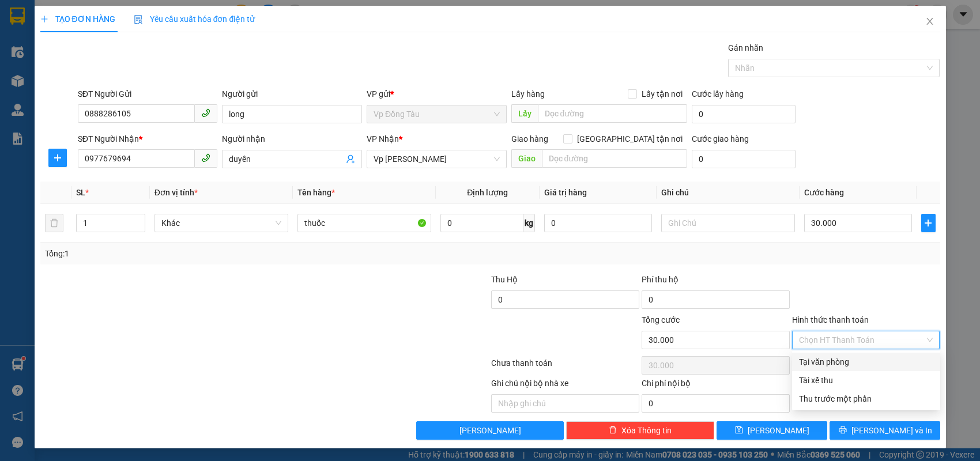 Image resolution: width=980 pixels, height=461 pixels. What do you see at coordinates (866, 399) in the screenshot?
I see `div: Thu trước một phần` at bounding box center [866, 399].